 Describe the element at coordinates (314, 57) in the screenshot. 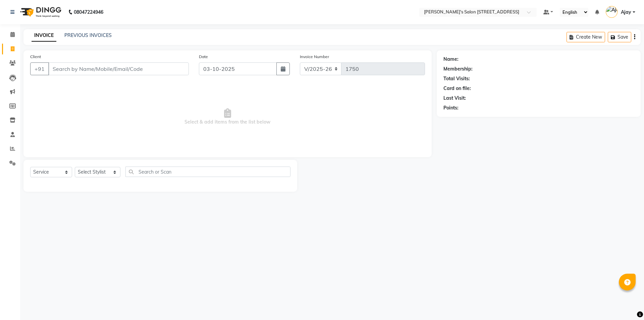

I see `label: Invoice Number` at that location.